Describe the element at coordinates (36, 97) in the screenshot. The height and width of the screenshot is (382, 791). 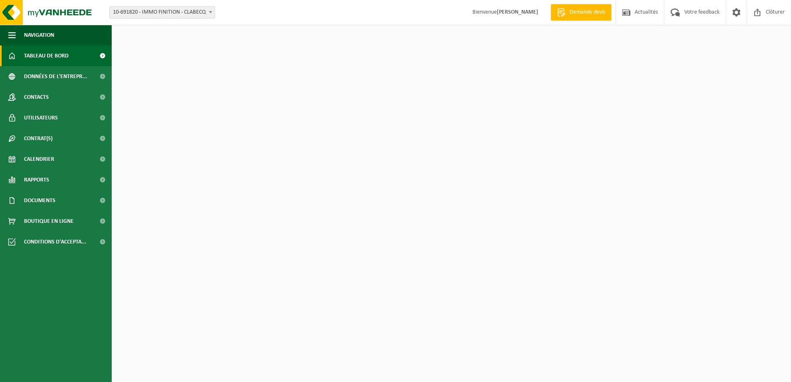
I see `span: Contacts` at that location.